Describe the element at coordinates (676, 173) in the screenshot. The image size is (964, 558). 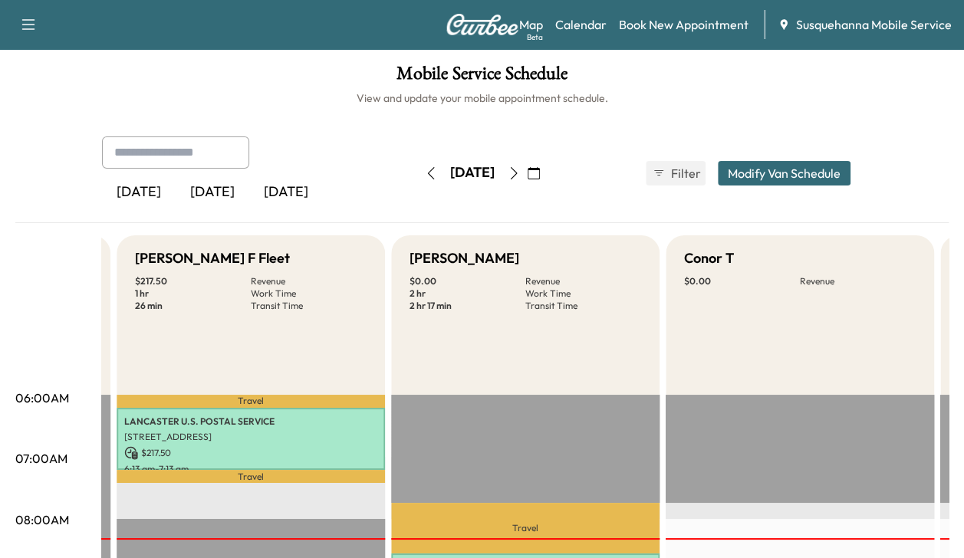
I see `button: Filter` at that location.